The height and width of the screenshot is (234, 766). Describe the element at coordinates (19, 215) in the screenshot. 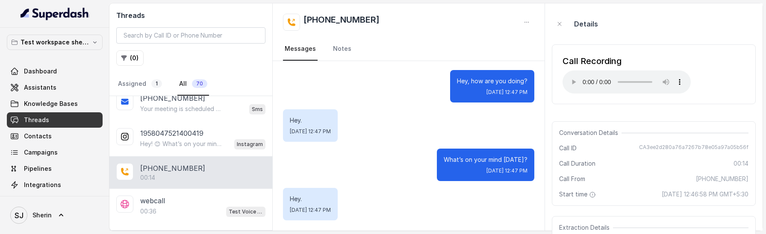

I see `text: SJ` at that location.